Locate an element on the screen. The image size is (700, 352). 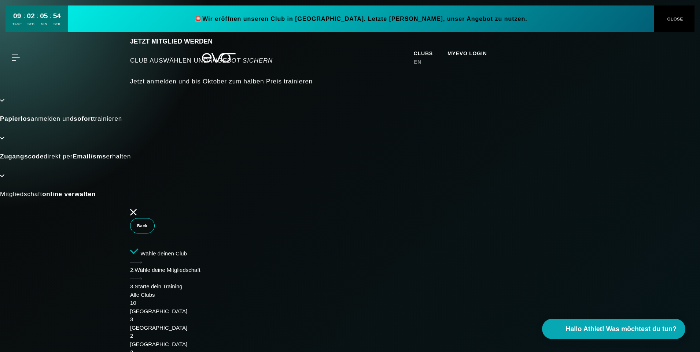
span: CLOSE is located at coordinates (674, 19).